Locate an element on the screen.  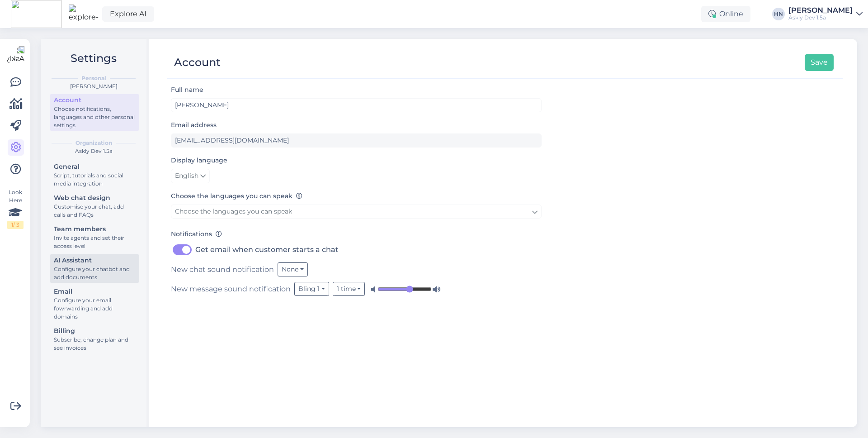
div: Configure your email fowrwarding and add domains is located at coordinates (94, 308).